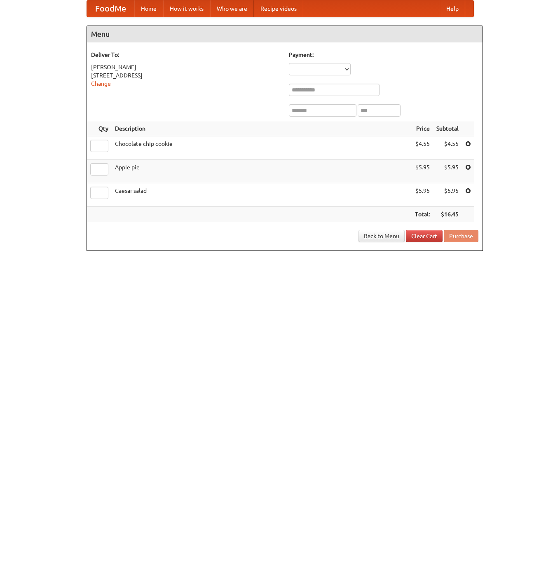 The height and width of the screenshot is (583, 560). I want to click on h5: Deliver To:, so click(186, 55).